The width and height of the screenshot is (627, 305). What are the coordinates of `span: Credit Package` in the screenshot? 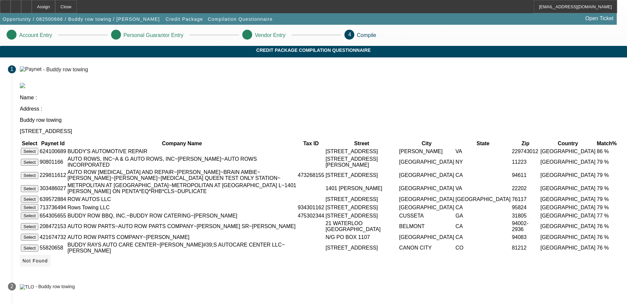 It's located at (184, 19).